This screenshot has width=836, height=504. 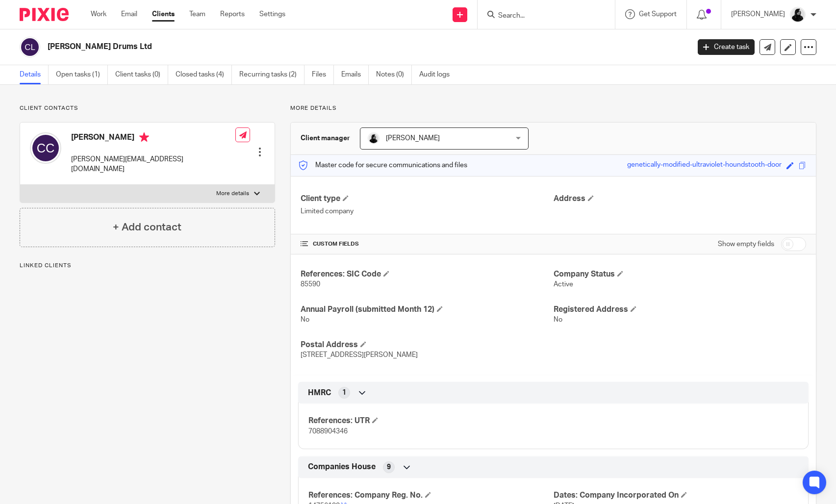 I want to click on a: Work, so click(x=99, y=14).